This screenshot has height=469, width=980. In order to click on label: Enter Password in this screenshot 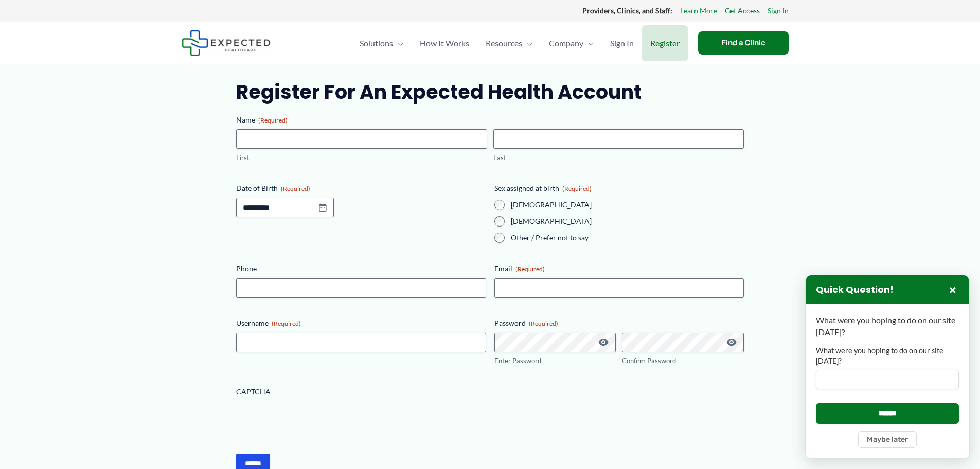, I will do `click(555, 361)`.